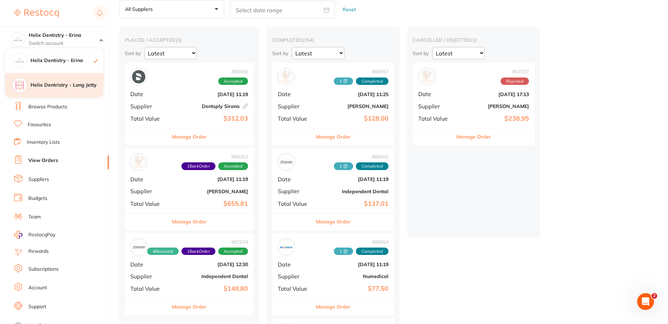 The width and height of the screenshot is (668, 324). I want to click on h4: Helix Dentristry - Long Jetty, so click(67, 85).